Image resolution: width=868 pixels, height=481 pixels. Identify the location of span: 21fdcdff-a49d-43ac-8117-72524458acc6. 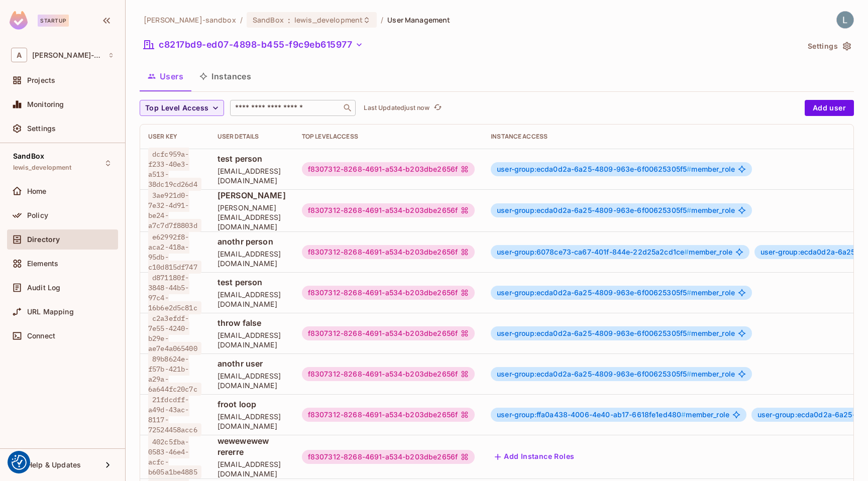
(175, 415).